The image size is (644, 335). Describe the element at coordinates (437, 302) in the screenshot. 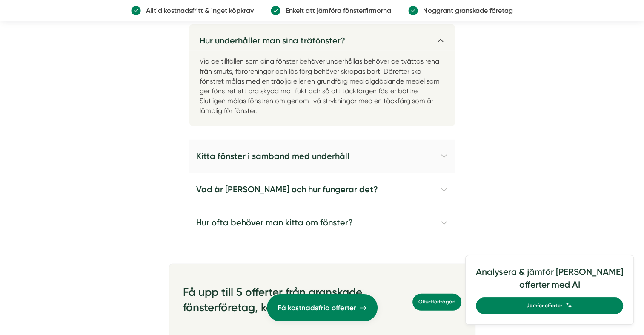

I see `a: Offertförfrågan` at that location.